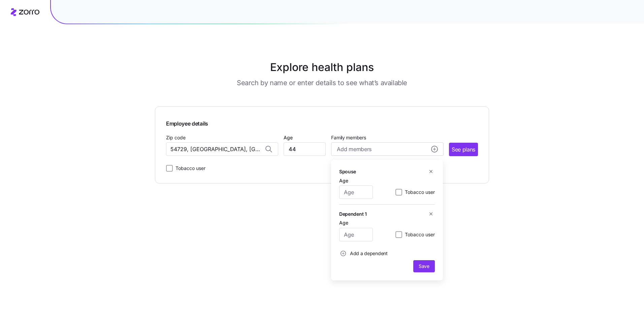 Image resolution: width=644 pixels, height=311 pixels. I want to click on span: Employee details, so click(322, 122).